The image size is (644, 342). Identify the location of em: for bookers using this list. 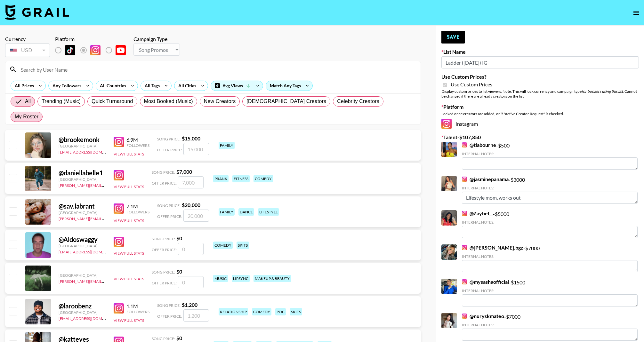
(602, 91).